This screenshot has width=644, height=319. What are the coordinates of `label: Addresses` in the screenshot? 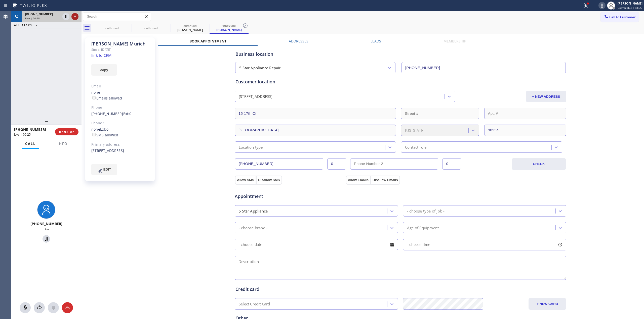 It's located at (299, 41).